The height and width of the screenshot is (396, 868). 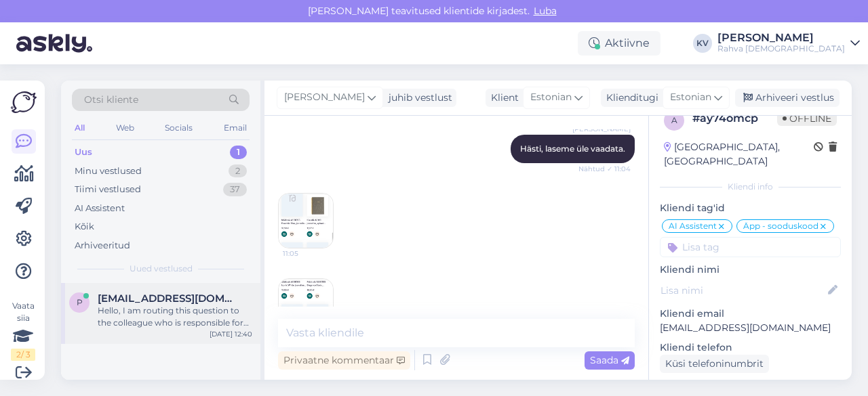 I want to click on div: Socials, so click(x=179, y=128).